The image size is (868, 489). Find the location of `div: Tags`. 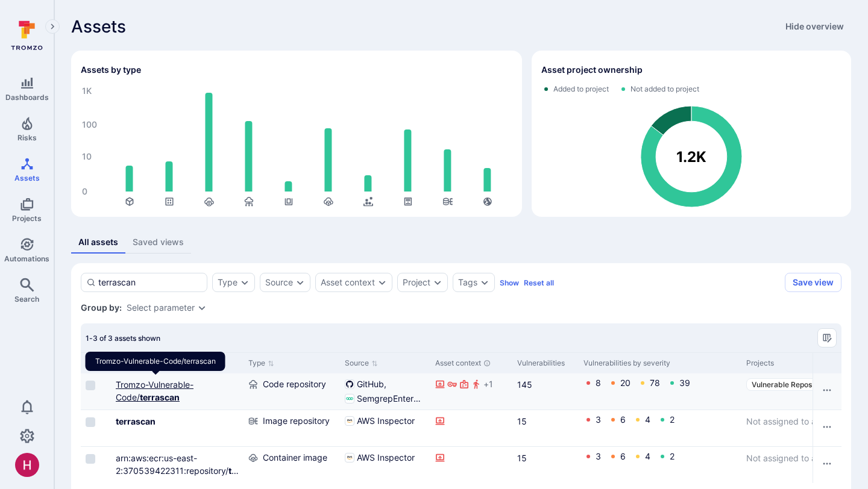

div: Tags is located at coordinates (468, 283).